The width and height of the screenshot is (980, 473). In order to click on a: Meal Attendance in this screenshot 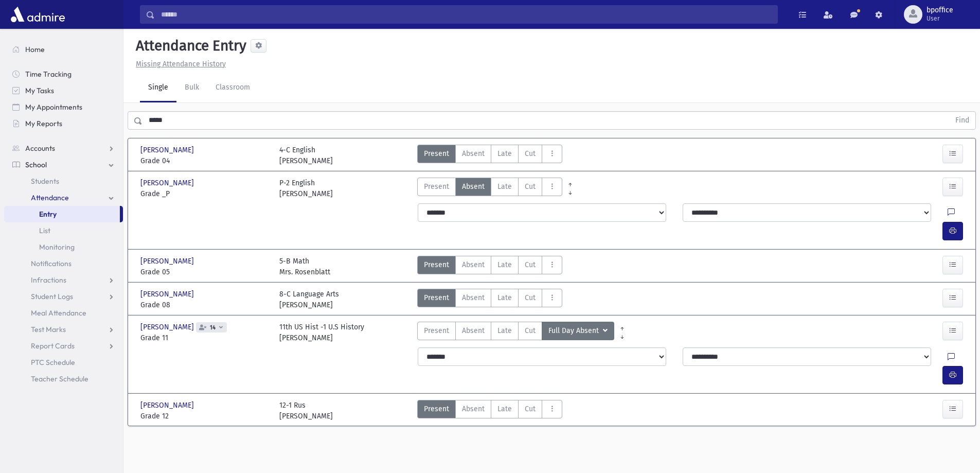, I will do `click(63, 313)`.